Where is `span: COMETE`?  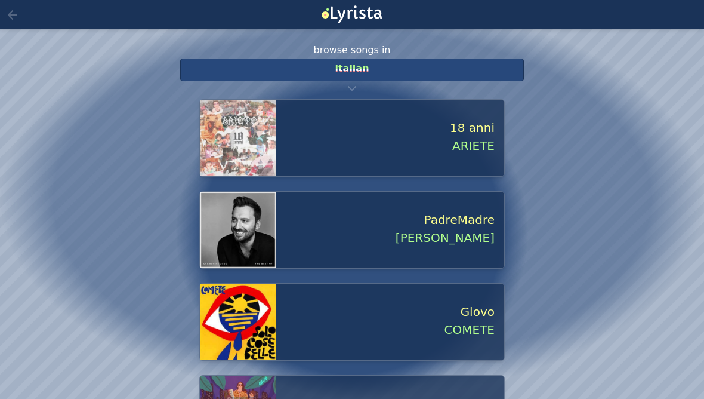
span: COMETE is located at coordinates (385, 329).